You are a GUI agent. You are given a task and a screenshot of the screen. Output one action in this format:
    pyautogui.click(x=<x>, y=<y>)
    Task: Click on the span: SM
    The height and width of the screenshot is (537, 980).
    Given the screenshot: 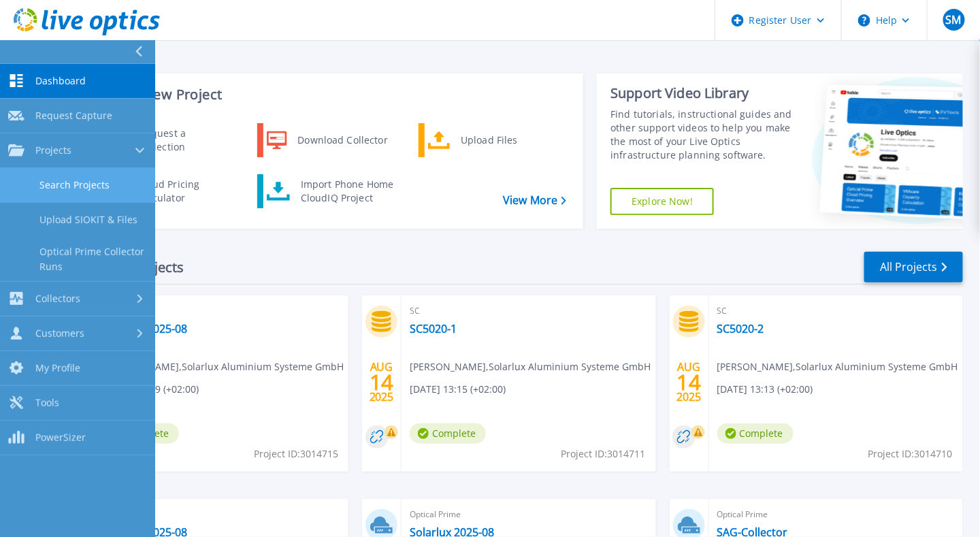 What is the action you would take?
    pyautogui.click(x=953, y=20)
    